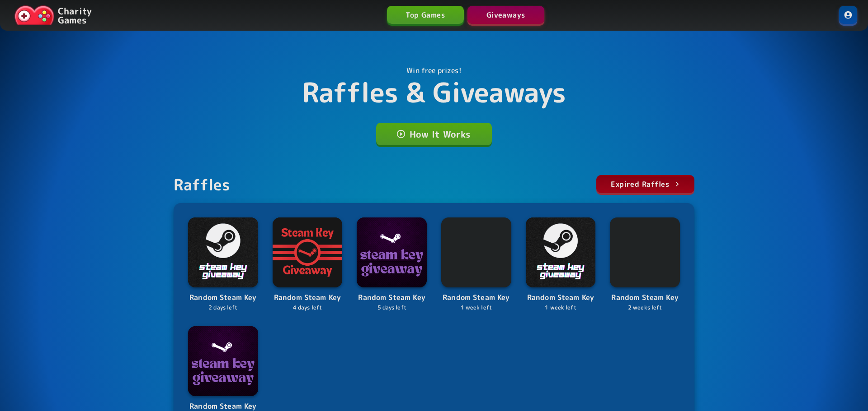 Image resolution: width=868 pixels, height=411 pixels. What do you see at coordinates (645, 184) in the screenshot?
I see `a: Expired Raffles` at bounding box center [645, 184].